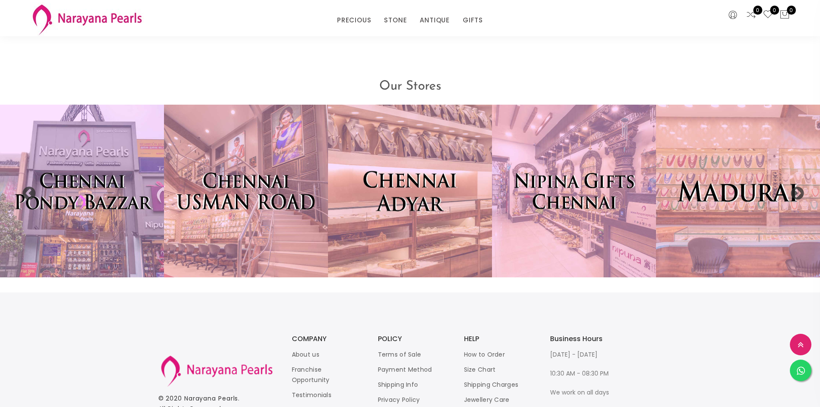  What do you see at coordinates (487, 399) in the screenshot?
I see `a: Jewellery Care` at bounding box center [487, 399].